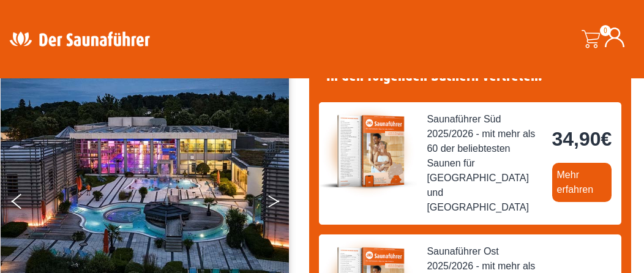 The width and height of the screenshot is (644, 273). Describe the element at coordinates (582, 139) in the screenshot. I see `bdi: 34,90` at that location.